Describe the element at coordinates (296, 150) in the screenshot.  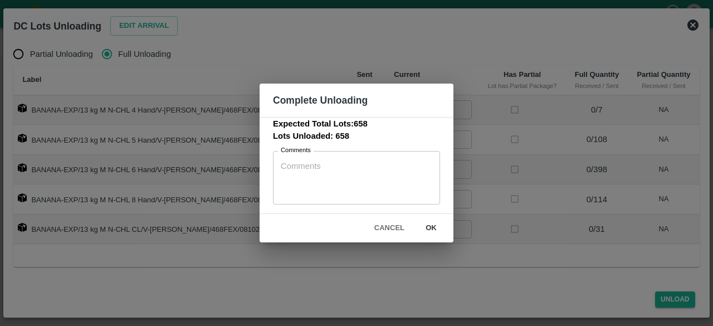
I see `label: Comments` at that location.